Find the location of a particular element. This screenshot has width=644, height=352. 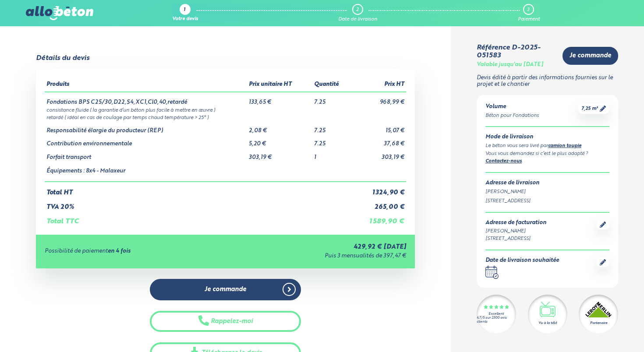

td: Forfait transport is located at coordinates (146, 154).